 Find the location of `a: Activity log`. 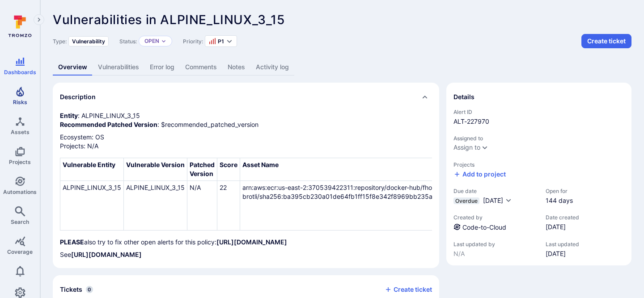

a: Activity log is located at coordinates (272, 67).